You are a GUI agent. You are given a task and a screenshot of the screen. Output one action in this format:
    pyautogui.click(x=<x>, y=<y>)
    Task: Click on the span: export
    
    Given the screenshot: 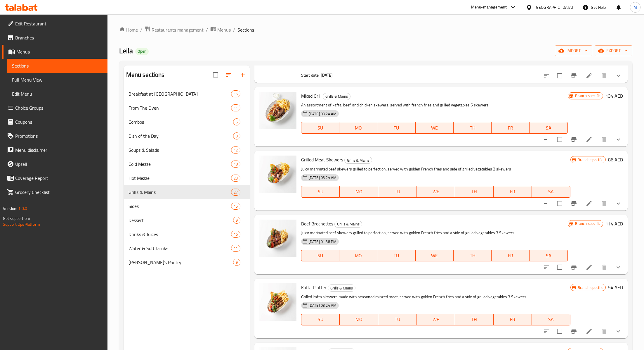 What is the action you would take?
    pyautogui.click(x=613, y=50)
    